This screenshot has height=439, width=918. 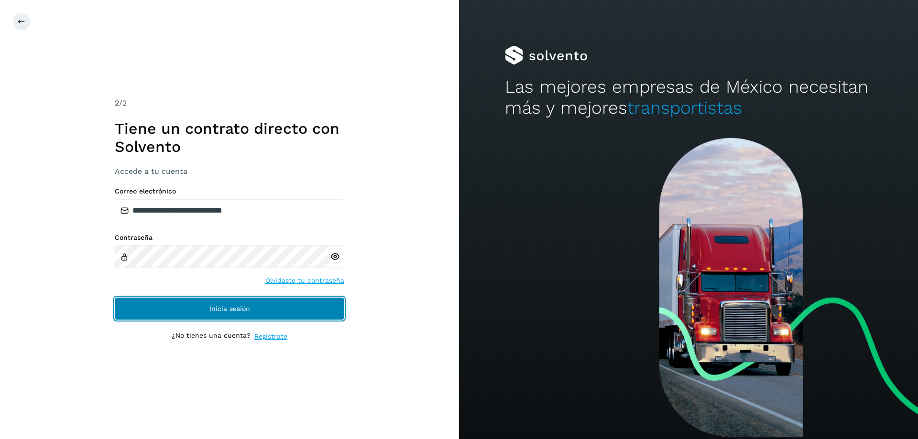 What do you see at coordinates (229, 309) in the screenshot?
I see `button: Inicia sesión` at bounding box center [229, 309].